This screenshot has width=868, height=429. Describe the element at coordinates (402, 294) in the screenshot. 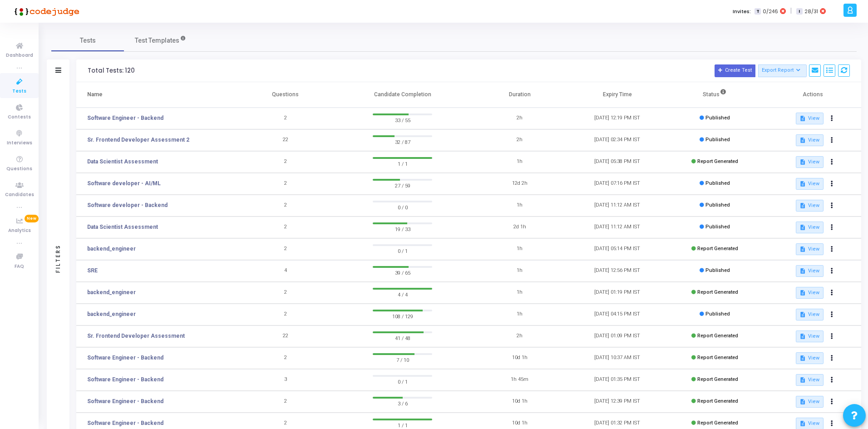

I see `span: 4 / 4` at that location.